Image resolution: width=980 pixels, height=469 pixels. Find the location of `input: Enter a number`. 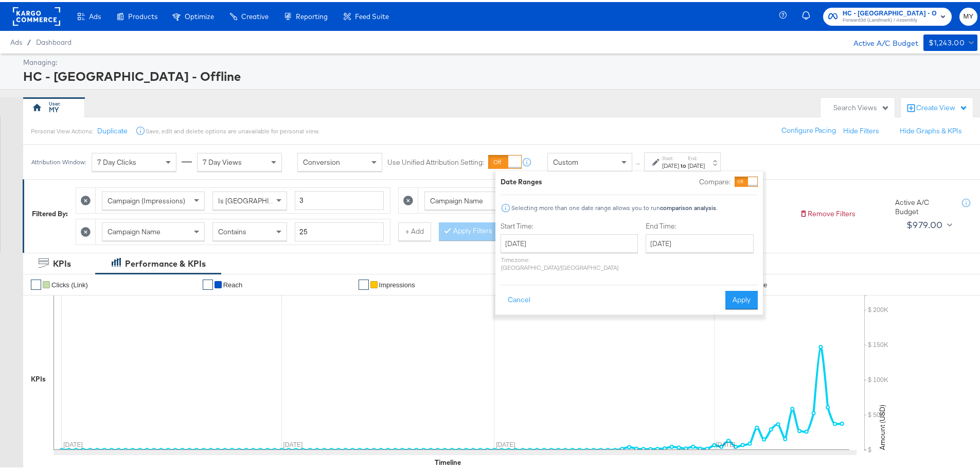

input: Enter a number is located at coordinates (339, 198).